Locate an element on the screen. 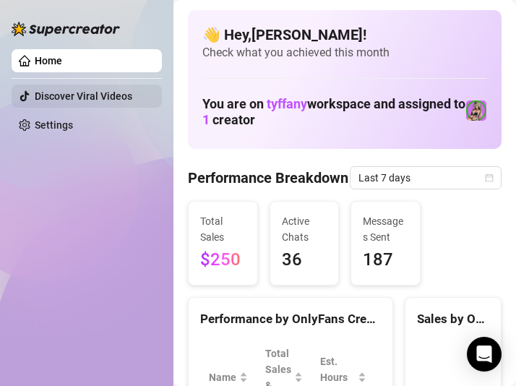 The width and height of the screenshot is (516, 386). span: tyffany is located at coordinates (287, 103).